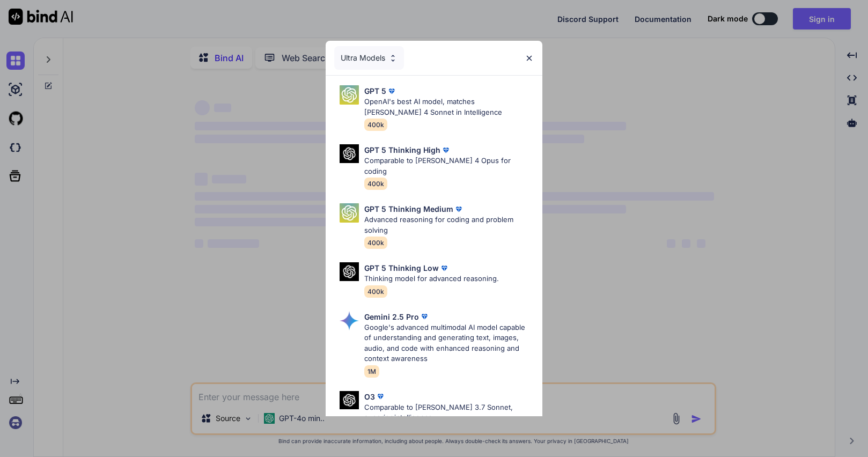 The width and height of the screenshot is (868, 457). What do you see at coordinates (449, 343) in the screenshot?
I see `p: Google's advanced multimodal AI model capable of understanding and generating text, images, audio...` at bounding box center [449, 343].